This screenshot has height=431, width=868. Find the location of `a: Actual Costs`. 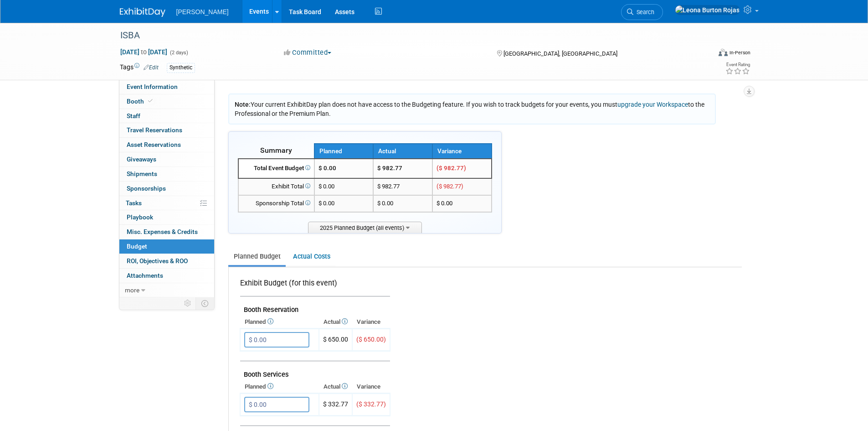

a: Actual Costs is located at coordinates (311, 256).